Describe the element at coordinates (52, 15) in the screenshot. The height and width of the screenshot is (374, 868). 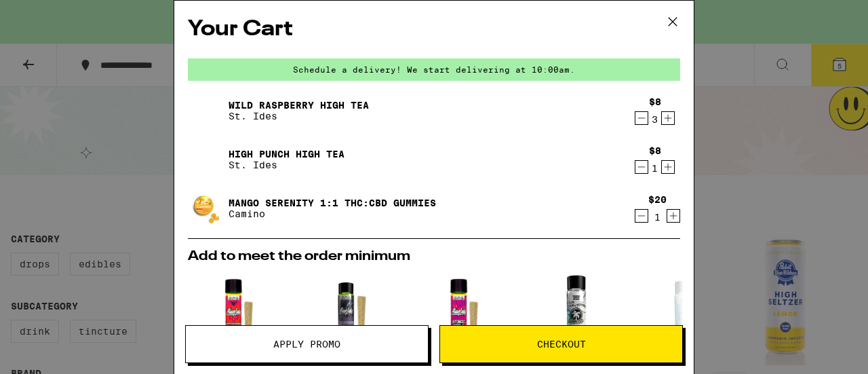
I see `span: Hi. Need any help?` at that location.